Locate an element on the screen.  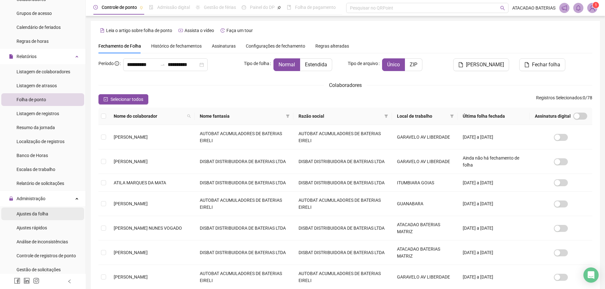
span: Nome fantasia is located at coordinates (241, 116).